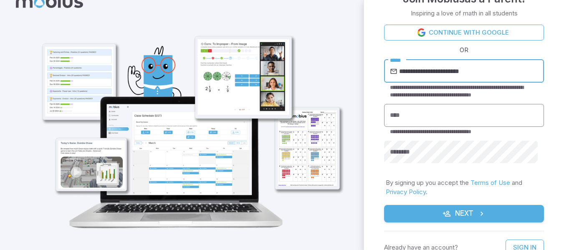 The image size is (564, 250). What do you see at coordinates (464, 13) in the screenshot?
I see `p: Inspiring a love of math in all students` at bounding box center [464, 13].